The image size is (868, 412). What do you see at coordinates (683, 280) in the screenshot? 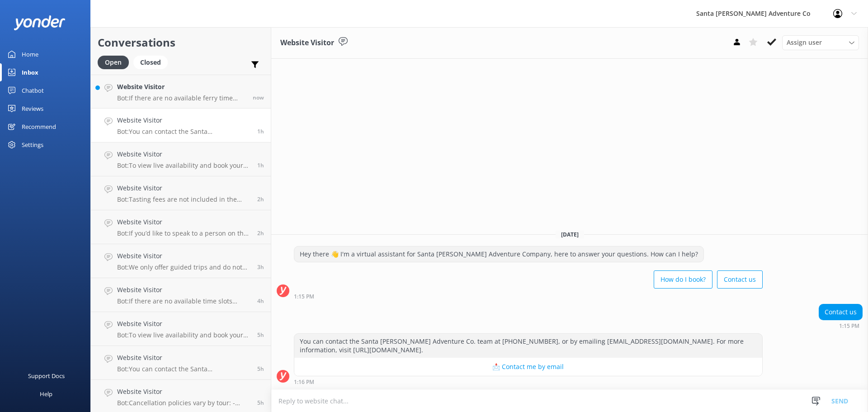
I see `button: How do I book?` at bounding box center [683, 280].